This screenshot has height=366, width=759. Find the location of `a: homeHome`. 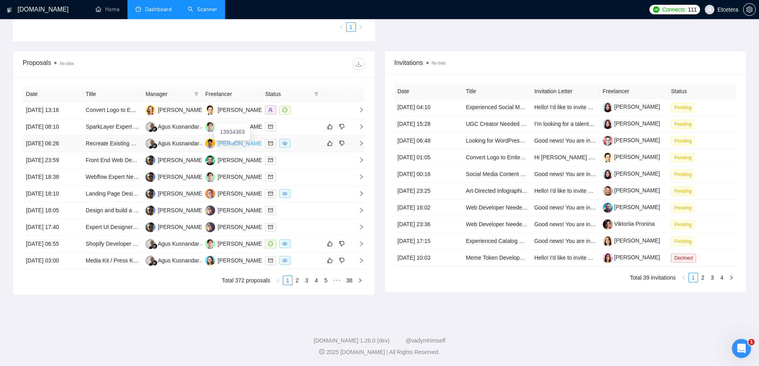

a: homeHome is located at coordinates (108, 9).